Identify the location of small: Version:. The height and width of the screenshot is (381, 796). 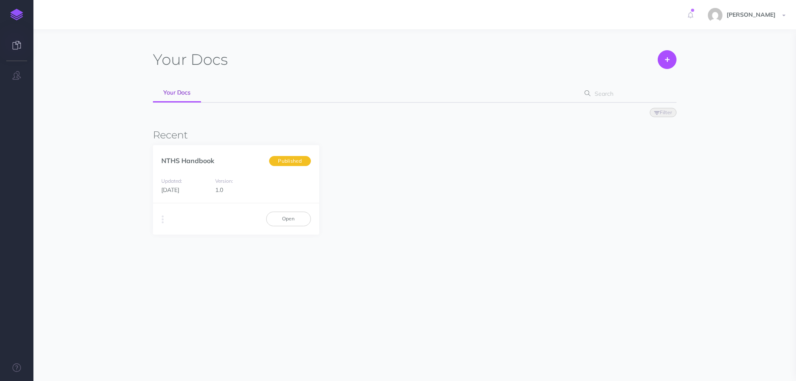
(224, 180).